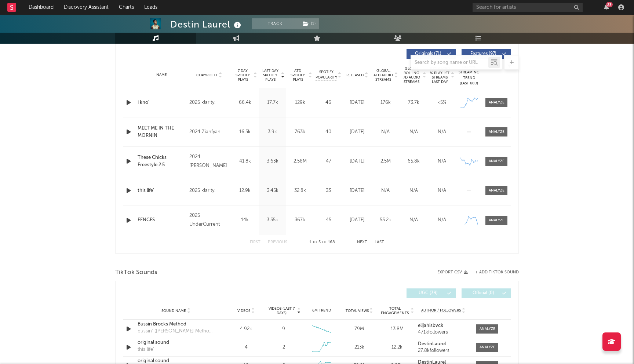 The image size is (634, 364). Describe the element at coordinates (386, 103) in the screenshot. I see `div: 176k` at that location.